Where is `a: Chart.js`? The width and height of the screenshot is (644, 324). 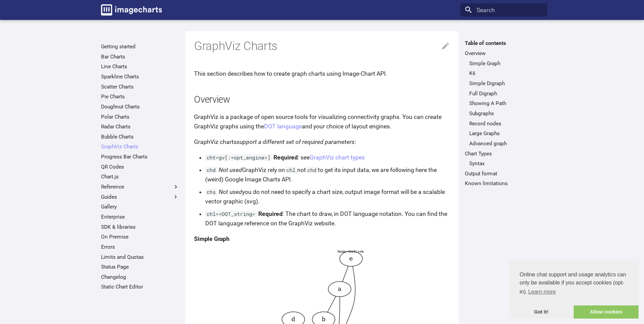
a: Chart.js is located at coordinates (140, 177).